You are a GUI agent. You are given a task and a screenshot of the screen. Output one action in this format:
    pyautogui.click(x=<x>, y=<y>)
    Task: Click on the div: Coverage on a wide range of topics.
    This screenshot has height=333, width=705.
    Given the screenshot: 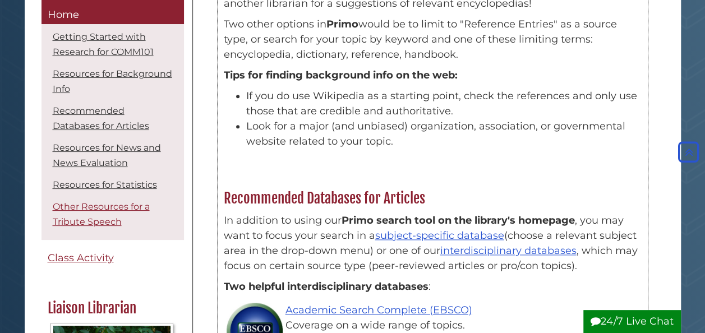 What is the action you would take?
    pyautogui.click(x=438, y=325)
    